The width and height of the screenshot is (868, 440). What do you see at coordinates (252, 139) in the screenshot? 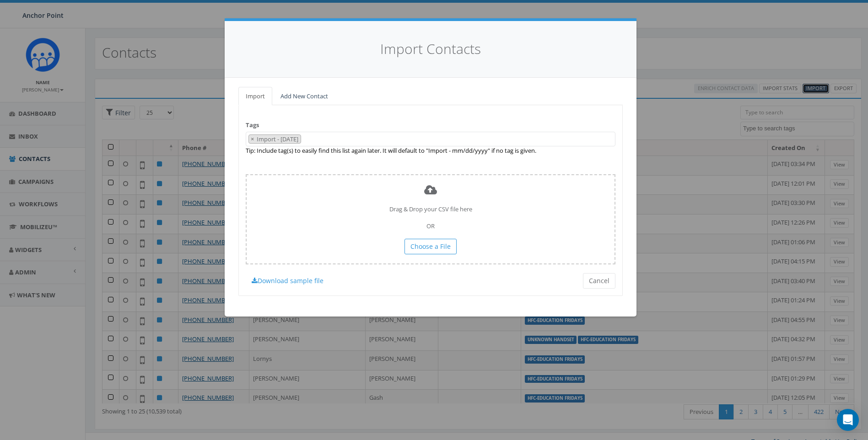
I see `button: Remove item` at bounding box center [252, 139].